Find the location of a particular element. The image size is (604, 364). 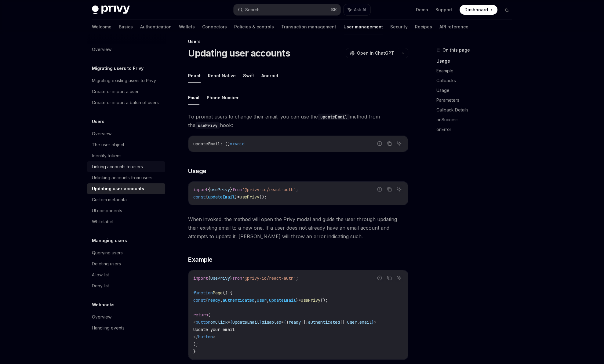

span: On this page is located at coordinates (456, 50).